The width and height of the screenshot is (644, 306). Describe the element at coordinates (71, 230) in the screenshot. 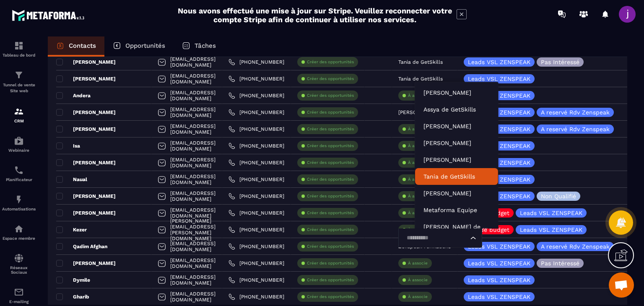

I see `p: Kezer` at that location.